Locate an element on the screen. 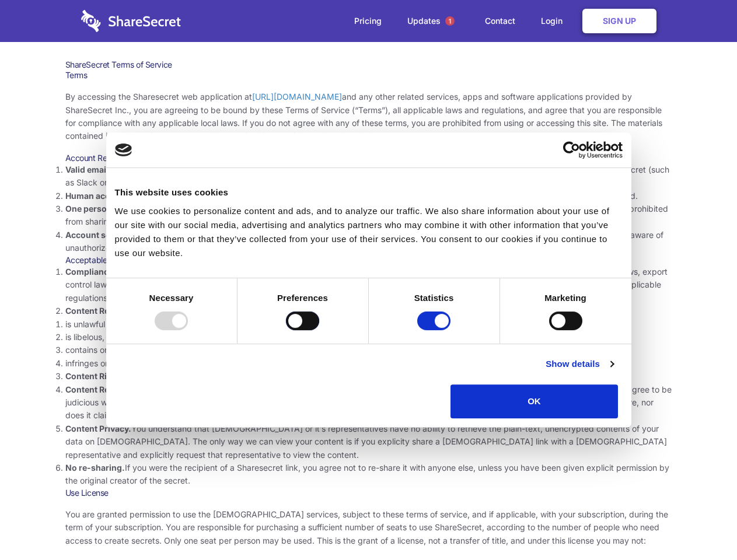 This screenshot has height=560, width=737. strong: Valid email. is located at coordinates (88, 169).